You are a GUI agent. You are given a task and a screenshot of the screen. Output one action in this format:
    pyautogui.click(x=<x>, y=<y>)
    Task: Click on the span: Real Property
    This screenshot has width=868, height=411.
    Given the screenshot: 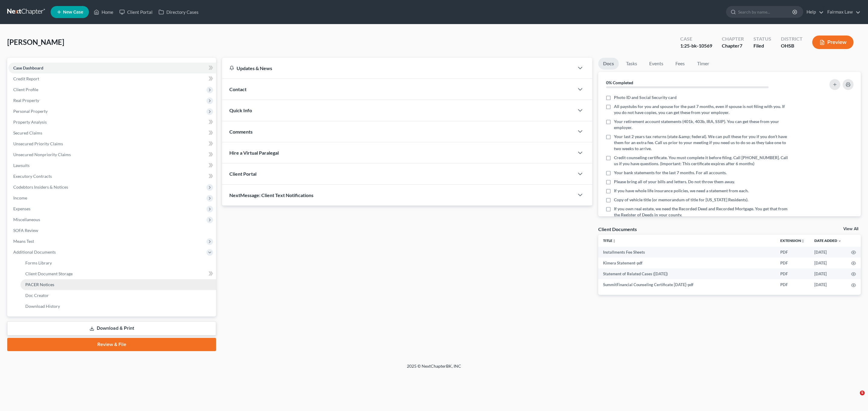 What is the action you would take?
    pyautogui.click(x=26, y=100)
    